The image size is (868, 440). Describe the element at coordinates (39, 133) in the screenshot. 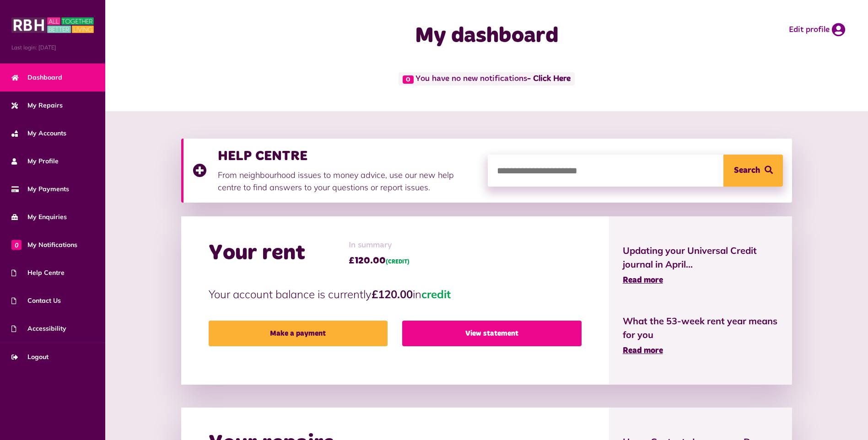

I see `span: My Accounts` at that location.